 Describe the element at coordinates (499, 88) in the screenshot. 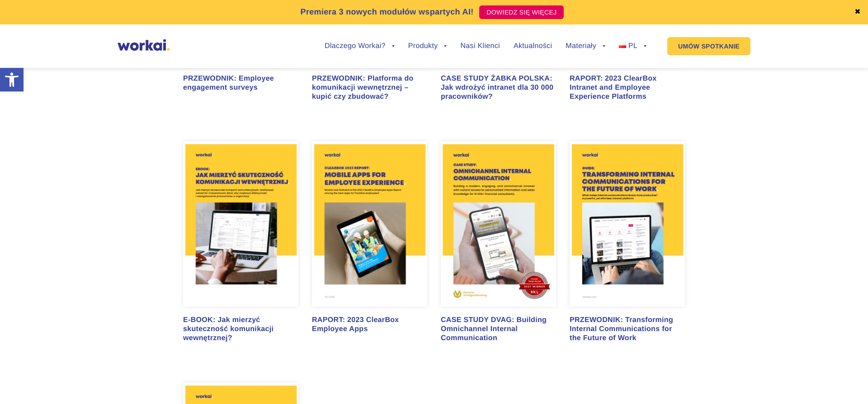

I see `div: CASE STUDY ŻABKA POLSKA: Jak wdrożyć intranet dla 30 000 pracowników?` at that location.